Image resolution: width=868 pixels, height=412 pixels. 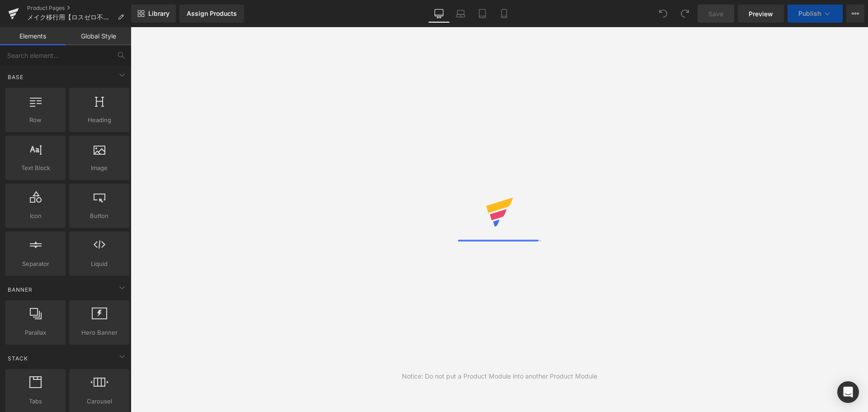 What do you see at coordinates (439, 14) in the screenshot?
I see `a: Desktop` at bounding box center [439, 14].